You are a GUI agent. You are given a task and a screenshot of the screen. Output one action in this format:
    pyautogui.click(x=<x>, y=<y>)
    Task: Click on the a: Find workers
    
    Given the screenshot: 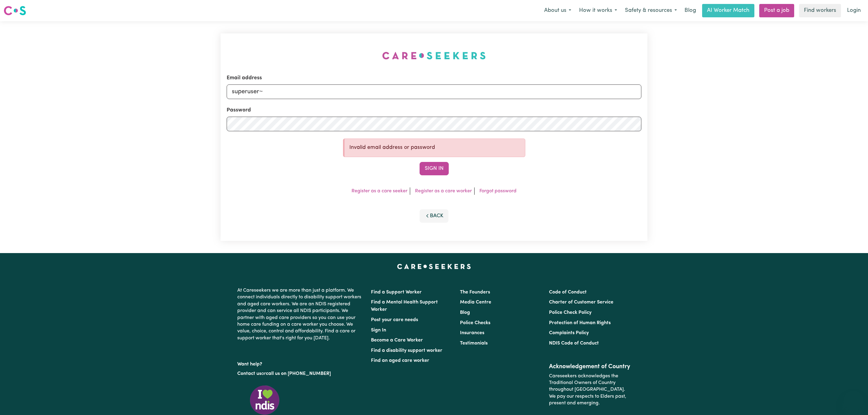 What is the action you would take?
    pyautogui.click(x=820, y=11)
    